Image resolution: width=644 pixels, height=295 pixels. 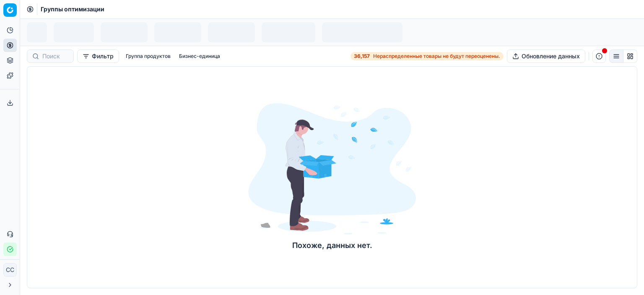 What do you see at coordinates (10, 269) in the screenshot?
I see `font: СС` at bounding box center [10, 269].